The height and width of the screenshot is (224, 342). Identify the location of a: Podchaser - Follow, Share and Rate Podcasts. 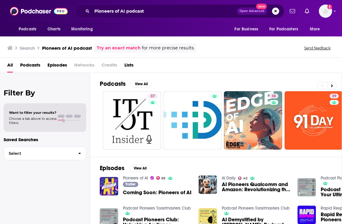
(39, 11).